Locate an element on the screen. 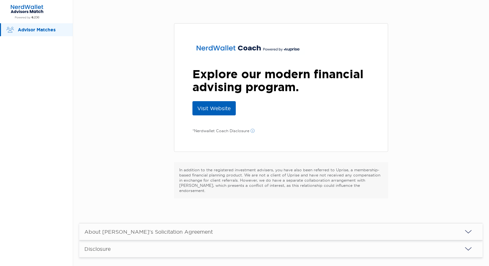  p: *Nerdwallet Coach Disclosure is located at coordinates (224, 131).